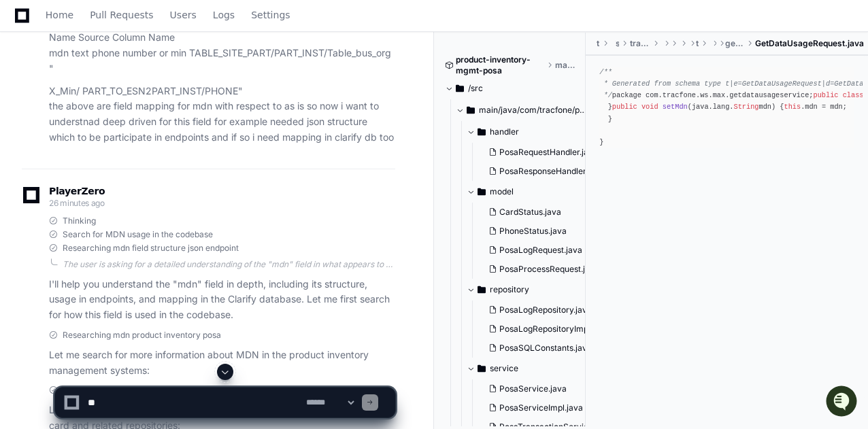 This screenshot has height=429, width=868. I want to click on span: services, so click(617, 44).